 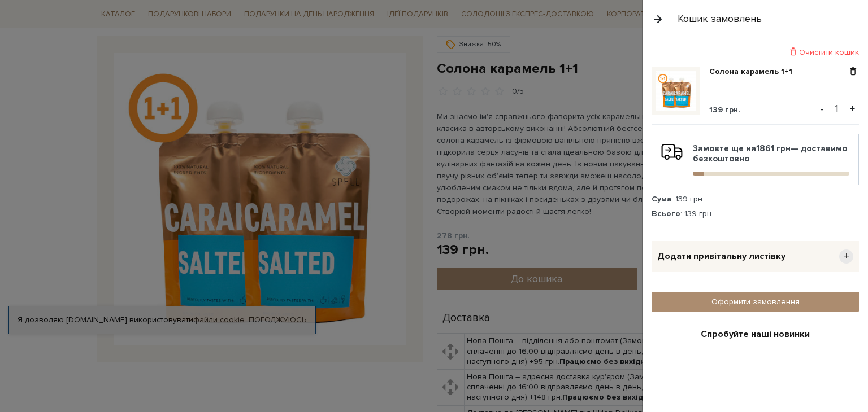 I want to click on div: Замовте ще на — доставимо безкоштовно, so click(x=755, y=159).